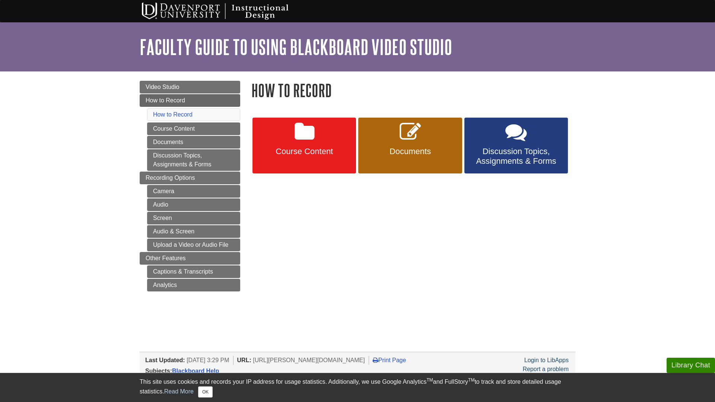 The image size is (715, 402). What do you see at coordinates (190, 178) in the screenshot?
I see `a: Recording Options` at bounding box center [190, 178].